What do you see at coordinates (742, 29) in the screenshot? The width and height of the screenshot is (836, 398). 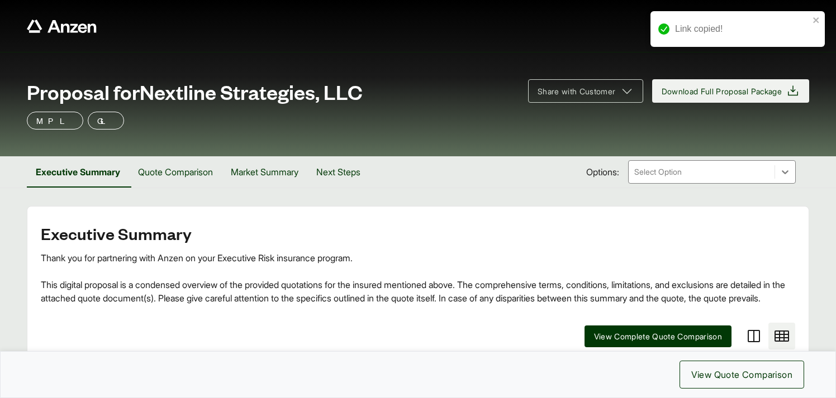 I see `div: Link copied!` at bounding box center [742, 29].